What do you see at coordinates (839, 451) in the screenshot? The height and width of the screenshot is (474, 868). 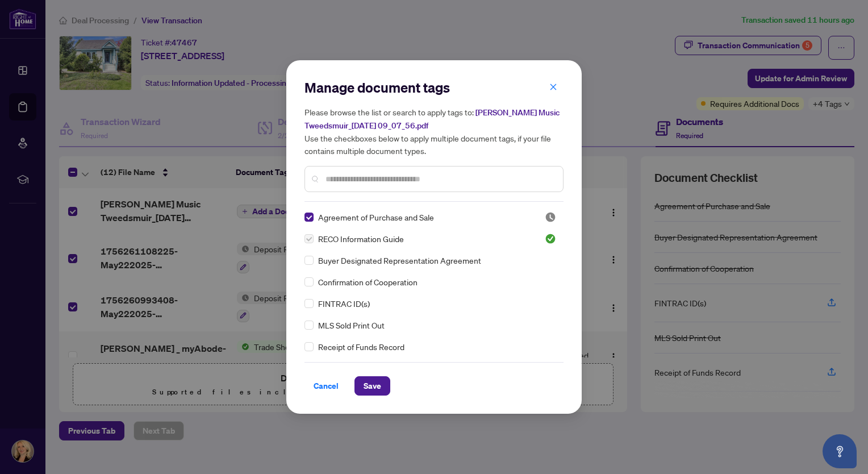 I see `button: Open asap` at bounding box center [839, 451].